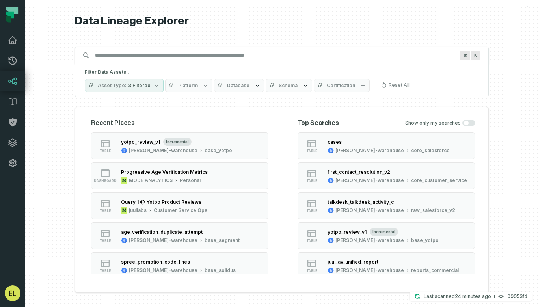 The height and width of the screenshot is (307, 538). Describe the element at coordinates (473, 296) in the screenshot. I see `relative-time: Sep 30, 2025, 10:16 AM PDT` at that location.